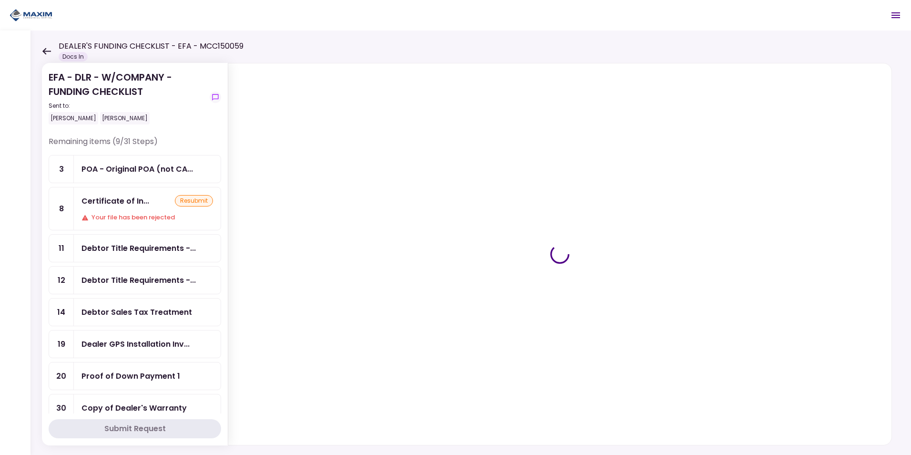 The height and width of the screenshot is (455, 911). Describe the element at coordinates (61, 375) in the screenshot. I see `div: 20` at that location.